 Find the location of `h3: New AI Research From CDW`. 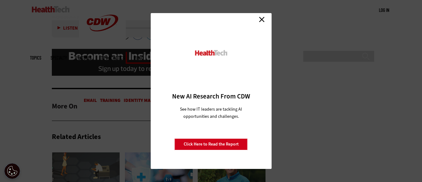

h3: New AI Research From CDW is located at coordinates (211, 96).